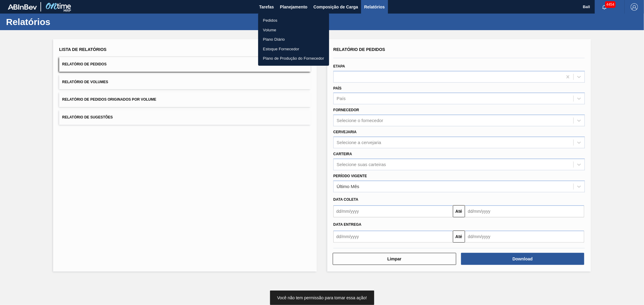  Describe the element at coordinates (294, 21) in the screenshot. I see `a: Pedidos` at that location.